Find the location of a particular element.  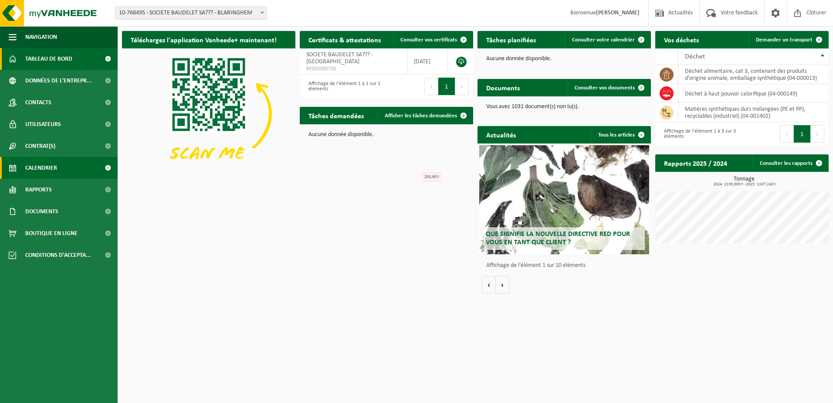

button: Volgende is located at coordinates (503, 285).